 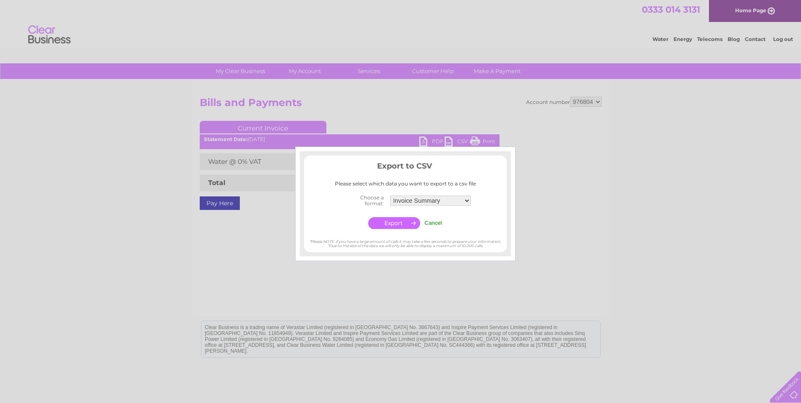 What do you see at coordinates (433, 223) in the screenshot?
I see `input: Cancel` at bounding box center [433, 223].